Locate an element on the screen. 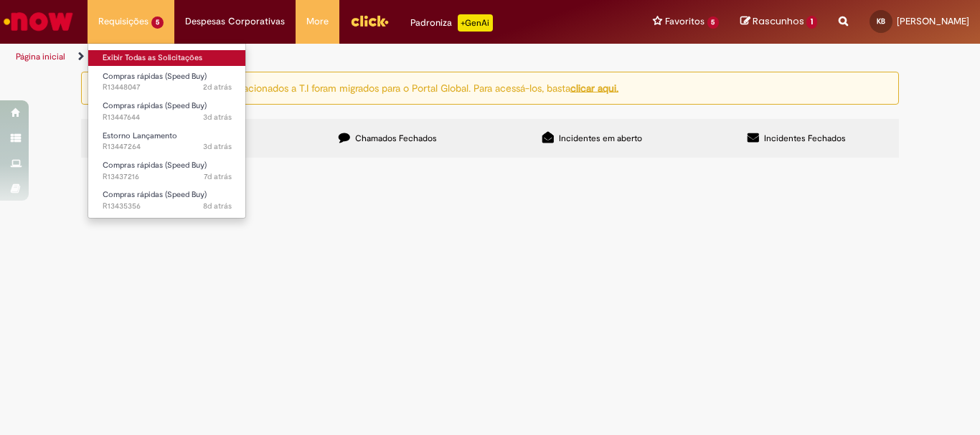 The width and height of the screenshot is (980, 435). span: More is located at coordinates (317, 22).